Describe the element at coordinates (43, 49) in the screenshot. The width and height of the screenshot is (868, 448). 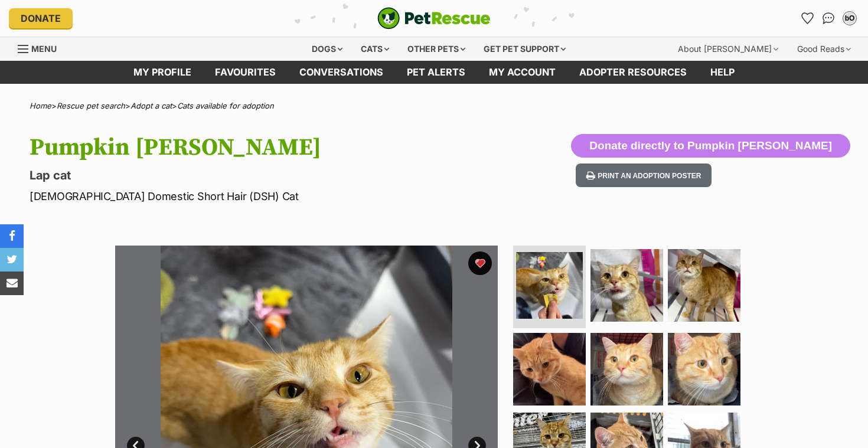
I see `span: Menu` at that location.